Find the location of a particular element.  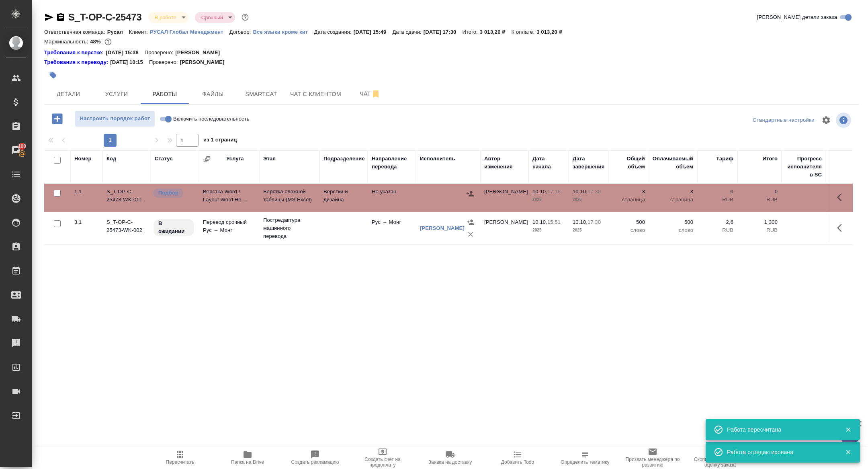

button: Закрыть is located at coordinates (847, 430).